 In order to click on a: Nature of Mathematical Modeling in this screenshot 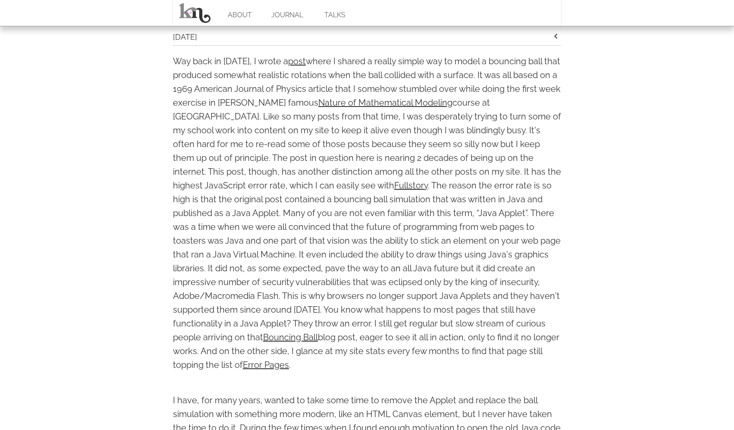, I will do `click(385, 103)`.